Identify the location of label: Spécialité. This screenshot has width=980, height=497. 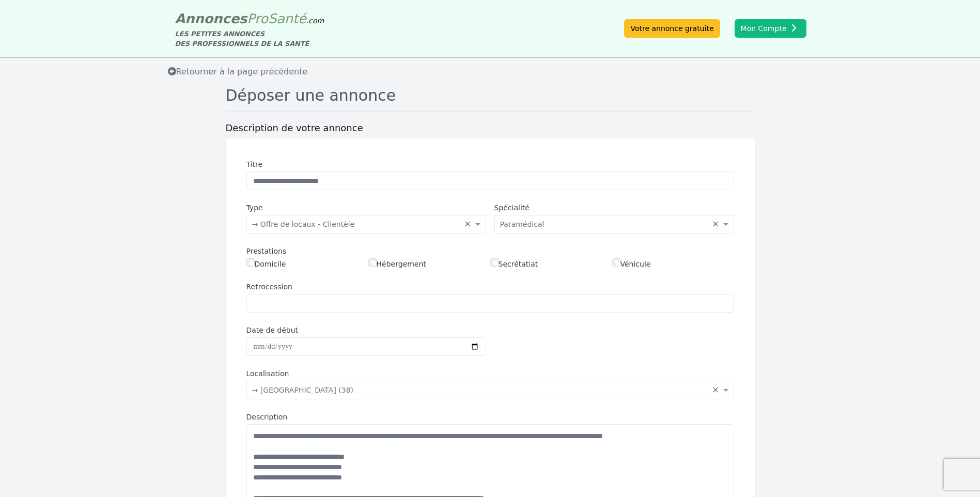
(614, 208).